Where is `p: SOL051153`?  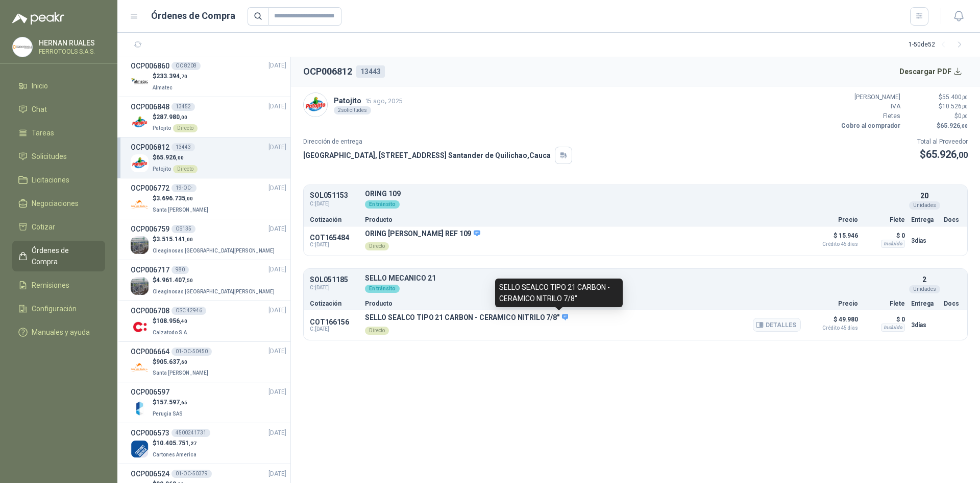
p: SOL051153 is located at coordinates (334, 195).